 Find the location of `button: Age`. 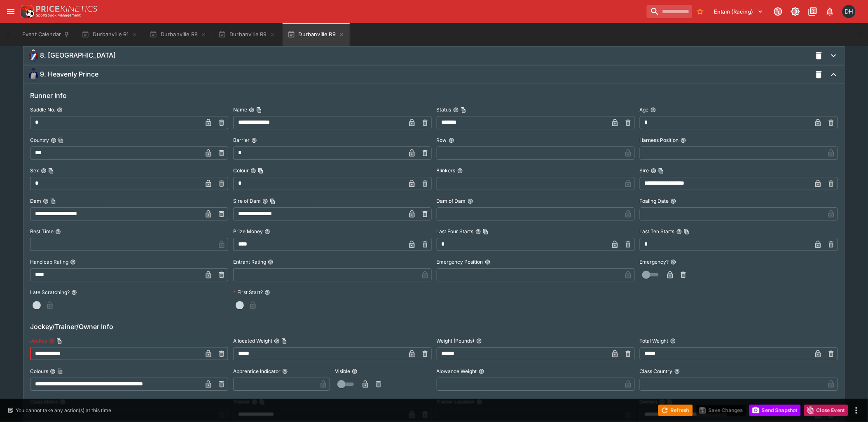

button: Age is located at coordinates (653, 110).